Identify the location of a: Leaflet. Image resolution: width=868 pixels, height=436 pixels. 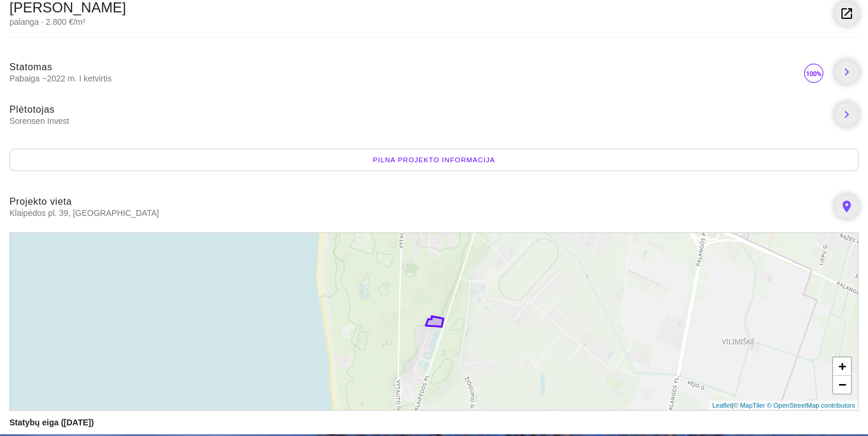
(722, 405).